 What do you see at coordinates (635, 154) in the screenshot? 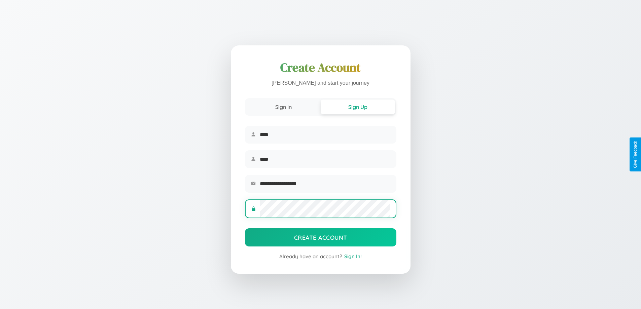
I see `div: Give Feedback` at bounding box center [635, 154].